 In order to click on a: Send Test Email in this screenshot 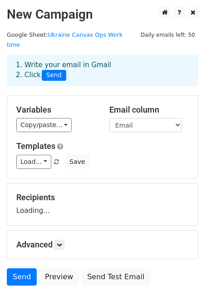, I will do `click(116, 276)`.